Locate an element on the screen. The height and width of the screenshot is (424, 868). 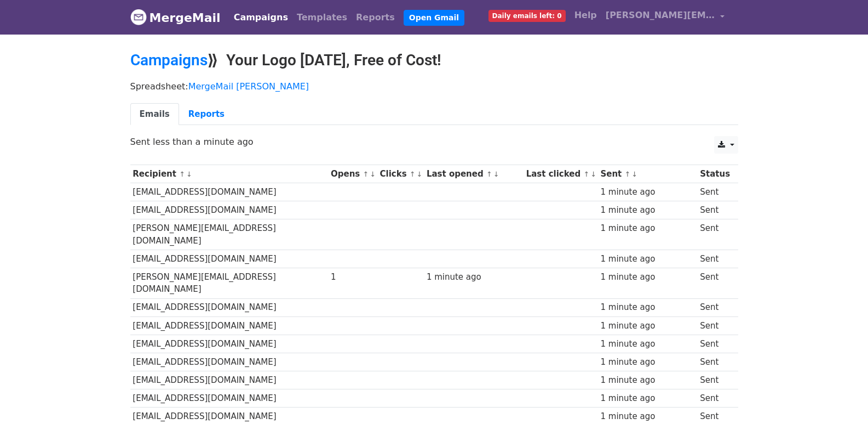
a: Daily emails left: 0 is located at coordinates (527, 15).